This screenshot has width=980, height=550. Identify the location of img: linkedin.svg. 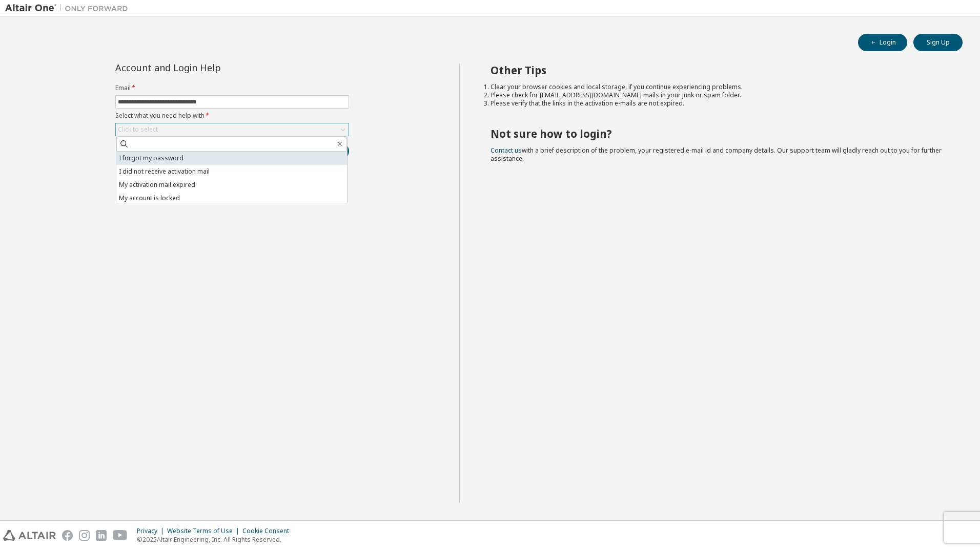
(101, 535).